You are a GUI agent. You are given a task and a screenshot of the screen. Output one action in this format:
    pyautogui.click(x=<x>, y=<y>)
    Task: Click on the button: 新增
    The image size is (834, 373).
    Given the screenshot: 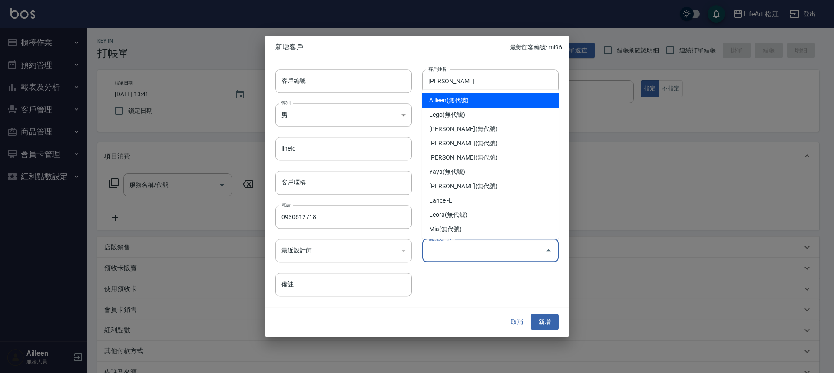 What is the action you would take?
    pyautogui.click(x=545, y=322)
    